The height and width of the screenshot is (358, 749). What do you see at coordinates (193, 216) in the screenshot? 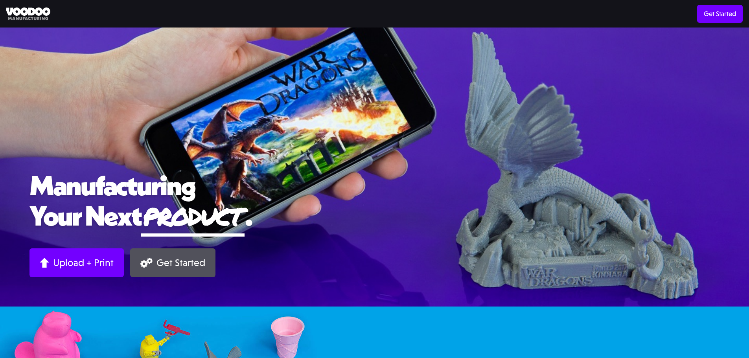
I see `span: product` at bounding box center [193, 216].